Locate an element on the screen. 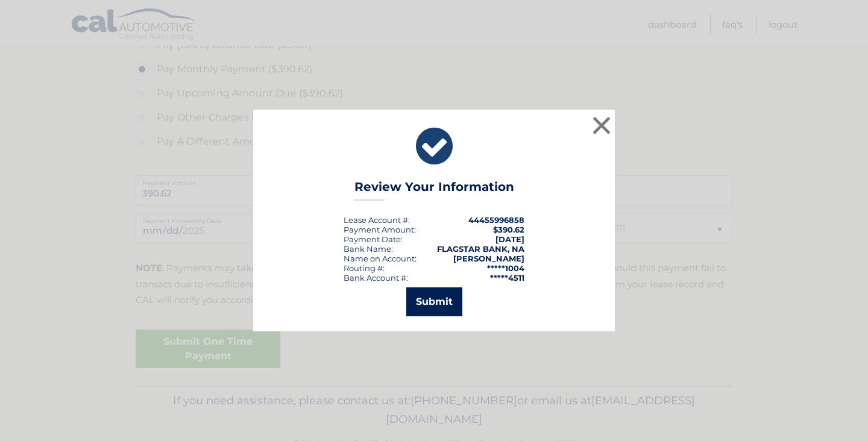  div: Bank Name: is located at coordinates (368, 249).